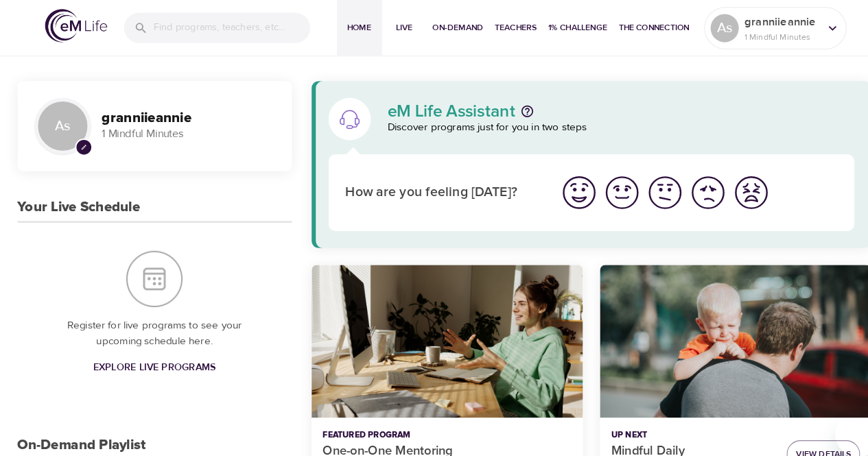  Describe the element at coordinates (563, 187) in the screenshot. I see `img: great` at that location.